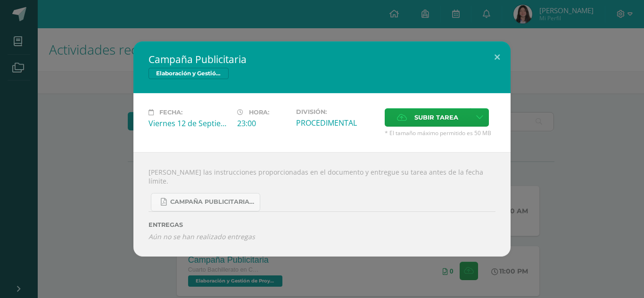  Describe the element at coordinates (336, 111) in the screenshot. I see `label: División:` at that location.